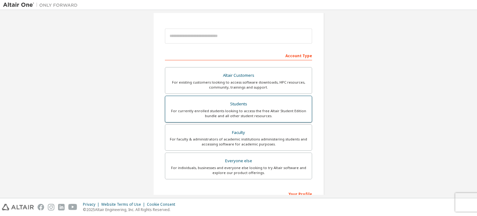  I want to click on img: instagram.svg, so click(51, 207).